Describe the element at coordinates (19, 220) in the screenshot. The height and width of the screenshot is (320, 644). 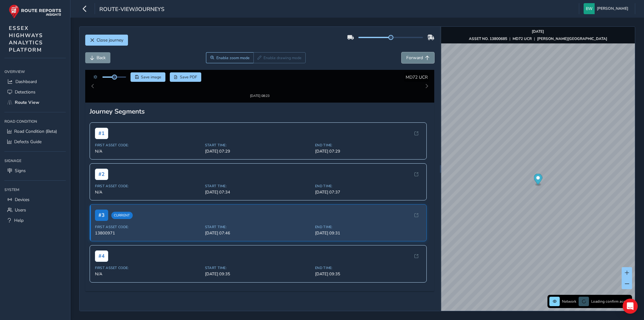
I see `span: Help` at that location.